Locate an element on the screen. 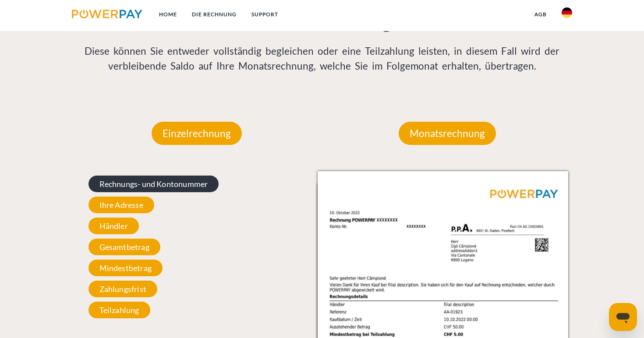 This screenshot has width=644, height=338. img: de is located at coordinates (567, 13).